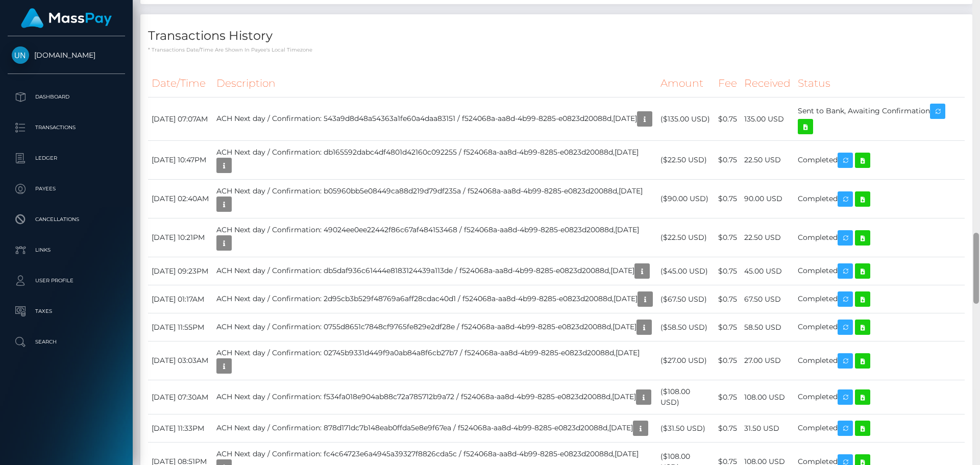 Image resolution: width=980 pixels, height=465 pixels. What do you see at coordinates (435, 119) in the screenshot?
I see `td: ACH Next day / Confirmation: 543a9d8d48a54363a1fe60a4daa83151 / f524068a-aa8d-4b99-8285-e0823d200...` at bounding box center [435, 119].